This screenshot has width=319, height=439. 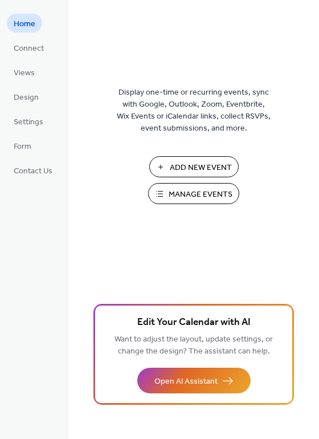 I want to click on span: Connect, so click(x=28, y=48).